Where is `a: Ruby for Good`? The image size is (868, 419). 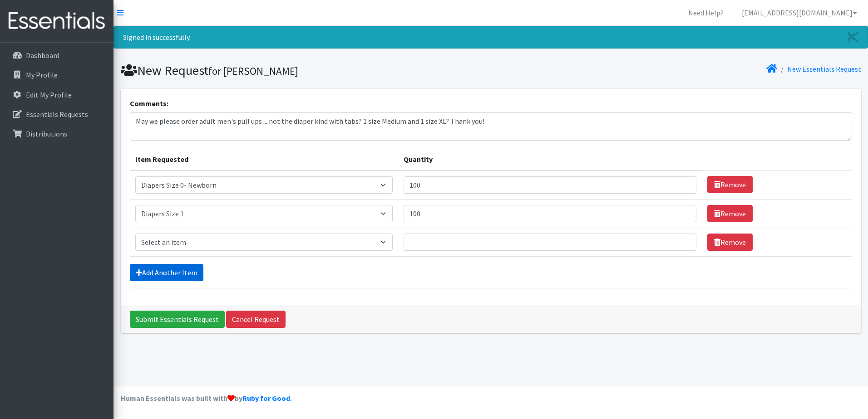
a: Ruby for Good is located at coordinates (266, 398).